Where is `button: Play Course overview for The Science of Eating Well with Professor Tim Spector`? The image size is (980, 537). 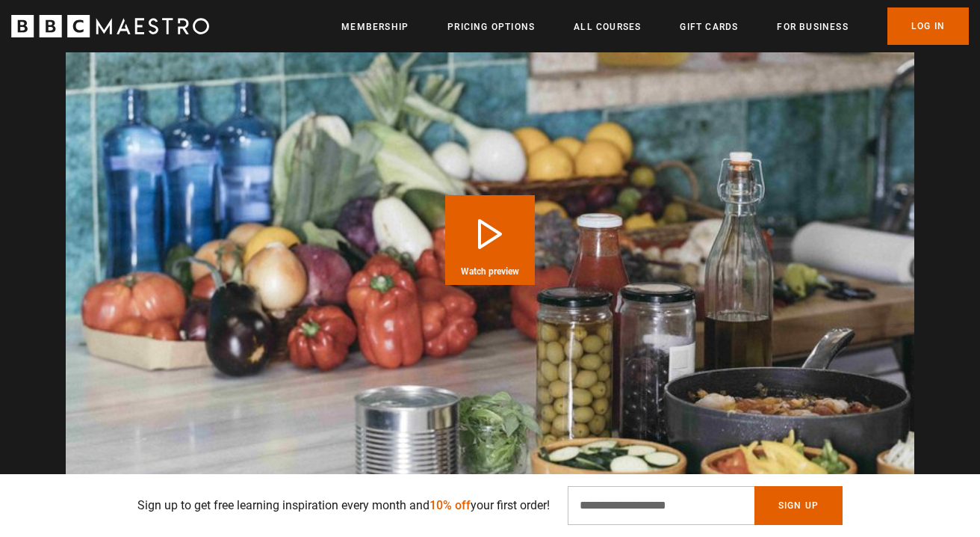 button: Play Course overview for The Science of Eating Well with Professor Tim Spector is located at coordinates (490, 240).